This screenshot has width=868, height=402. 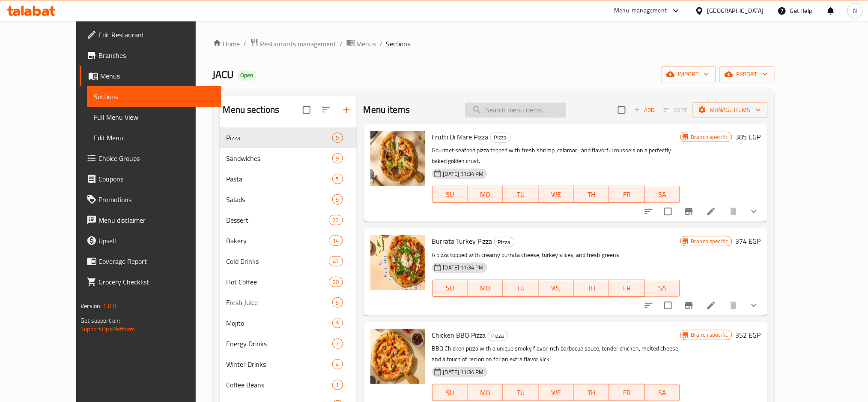 What do you see at coordinates (156, 35) in the screenshot?
I see `span: Edit Restaurant` at bounding box center [156, 35].